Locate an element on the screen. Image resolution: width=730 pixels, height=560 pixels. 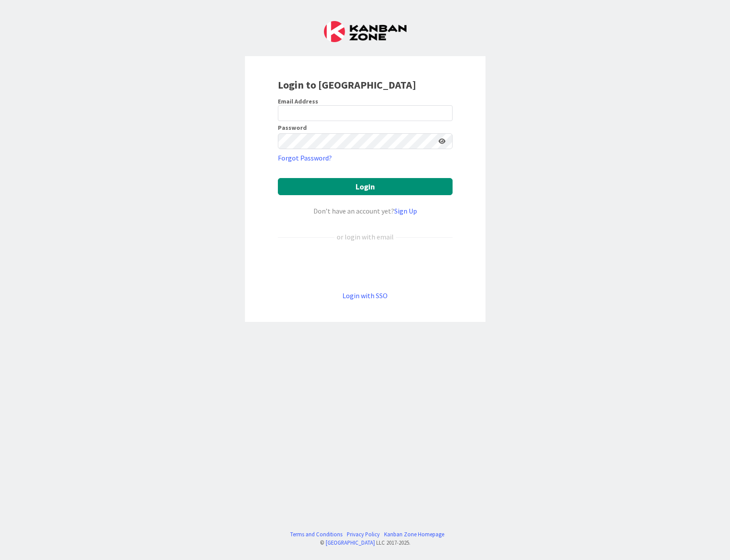
div: Don’t have an account yet? is located at coordinates (365, 211).